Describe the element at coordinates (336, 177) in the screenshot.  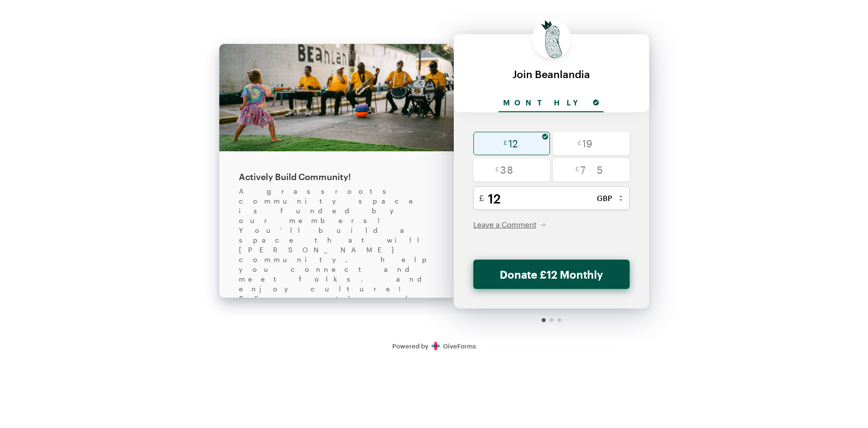
I see `div: Actively Build Community!` at that location.